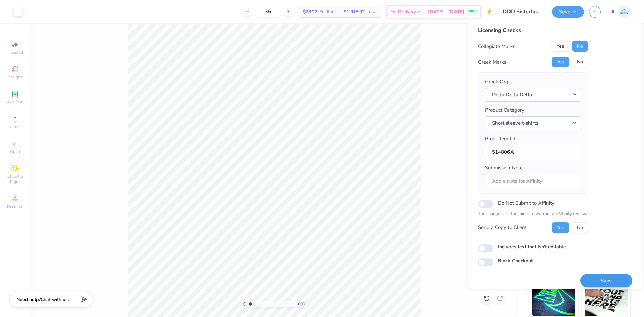  What do you see at coordinates (526, 203) in the screenshot?
I see `label: Do Not Submit to Affinity` at bounding box center [526, 203].